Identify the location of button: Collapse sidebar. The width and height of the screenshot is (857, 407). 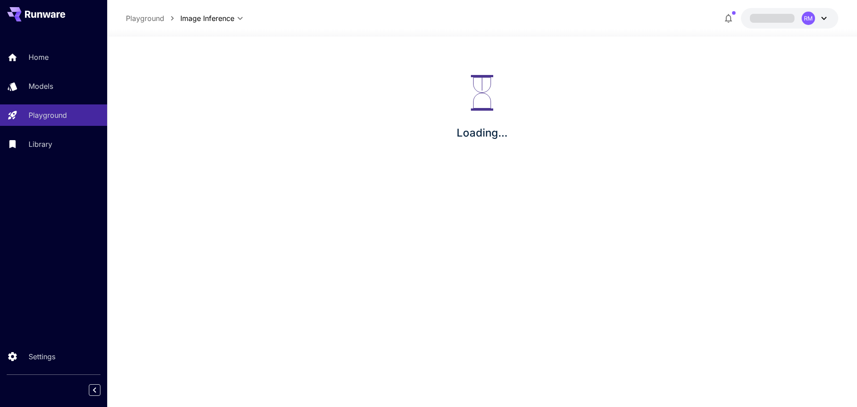
(95, 390).